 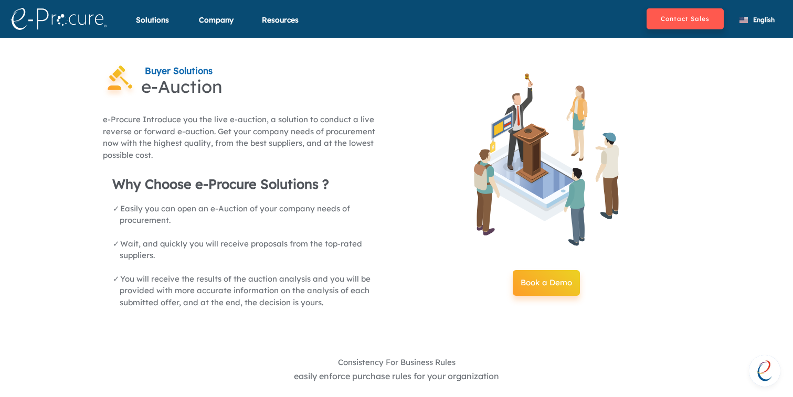 What do you see at coordinates (182, 87) in the screenshot?
I see `h1: e-Auction` at bounding box center [182, 87].